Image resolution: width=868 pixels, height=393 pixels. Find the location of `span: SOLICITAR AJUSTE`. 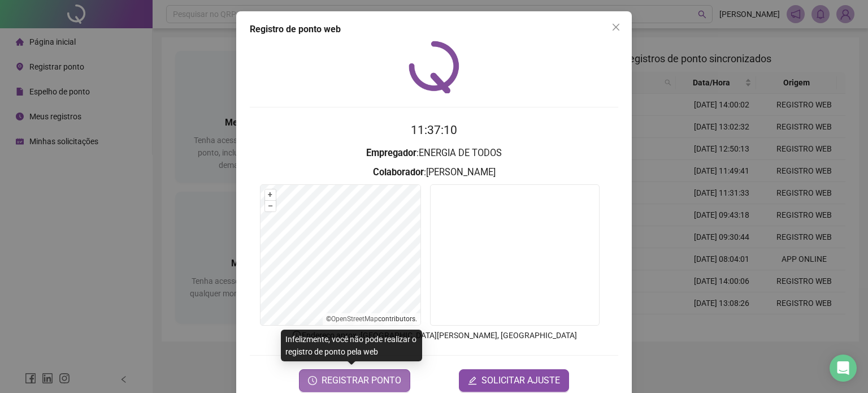

span: SOLICITAR AJUSTE is located at coordinates (520, 380).